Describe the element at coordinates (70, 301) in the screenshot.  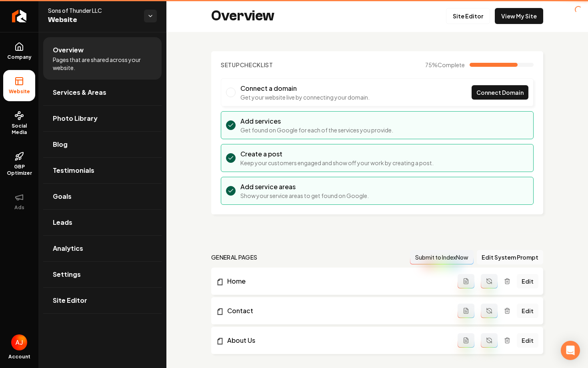
I see `span: Site Editor` at that location.